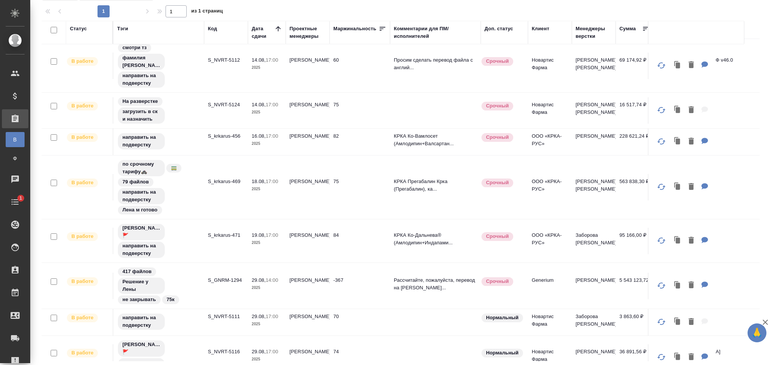  I want to click on button: Для ПМ: Просим сделать перевод файла с английского на русский. Пожалуйста, уберите водяные знаки ..., so click(705, 65).